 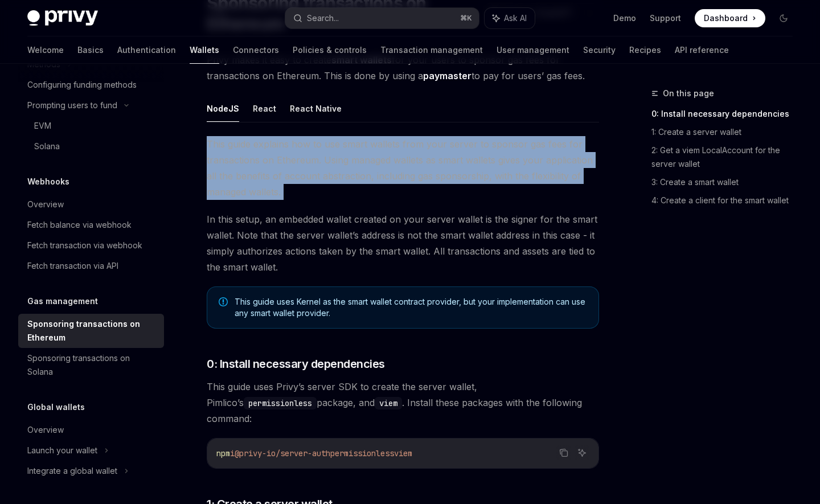 I want to click on h5: Webhooks, so click(x=49, y=182).